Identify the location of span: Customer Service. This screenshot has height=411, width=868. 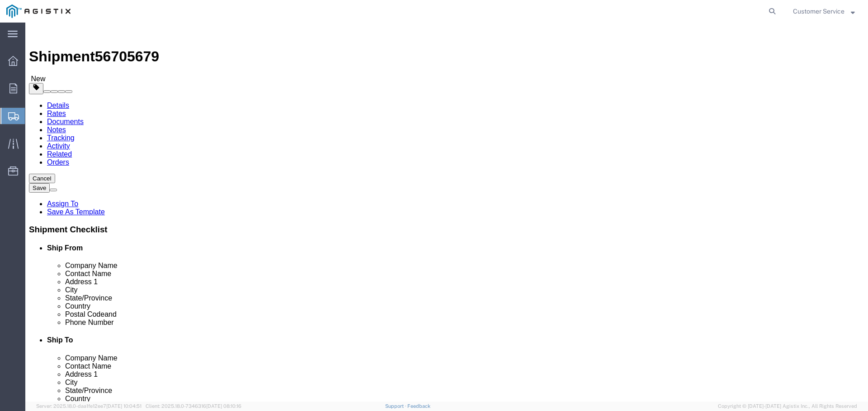
(818, 11).